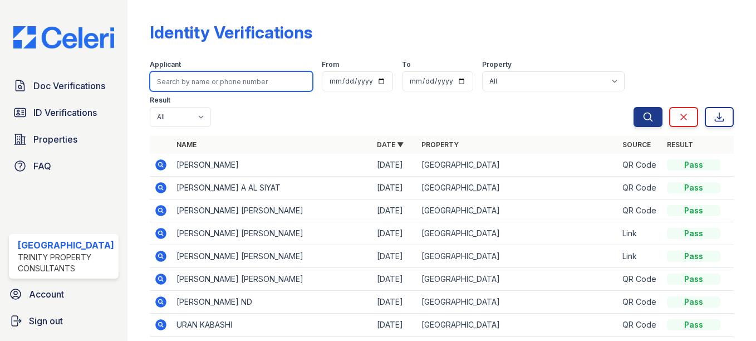 This screenshot has height=341, width=756. What do you see at coordinates (330, 65) in the screenshot?
I see `label: From` at bounding box center [330, 65].